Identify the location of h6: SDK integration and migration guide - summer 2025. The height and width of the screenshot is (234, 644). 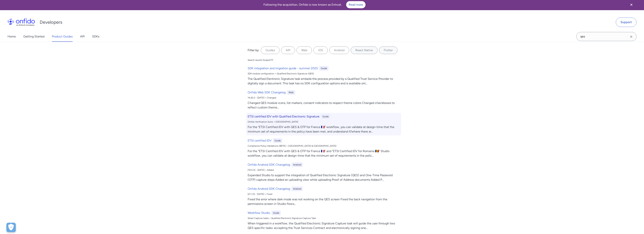
(283, 68).